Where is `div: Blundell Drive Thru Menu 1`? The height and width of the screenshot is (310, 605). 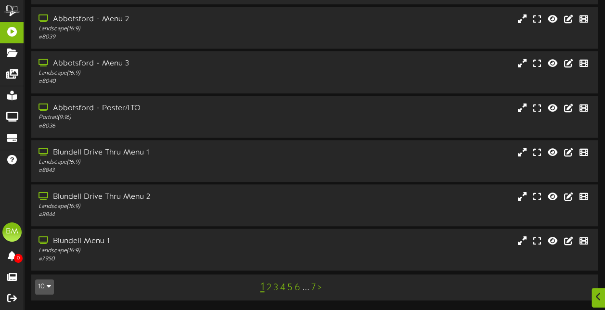
div: Blundell Drive Thru Menu 1 is located at coordinates (149, 152).